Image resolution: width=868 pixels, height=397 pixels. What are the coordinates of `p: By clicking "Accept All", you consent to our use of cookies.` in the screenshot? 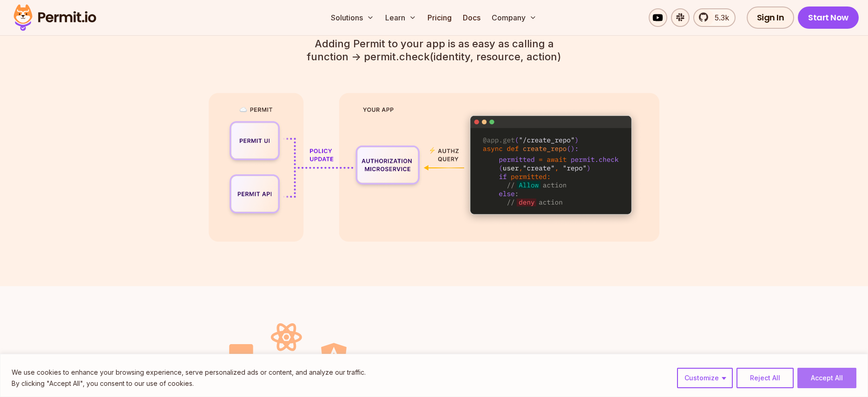 It's located at (189, 384).